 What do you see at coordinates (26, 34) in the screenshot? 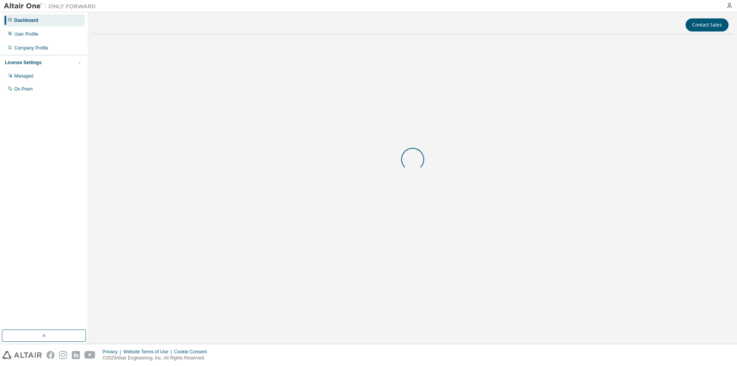
I see `div: User Profile` at bounding box center [26, 34].